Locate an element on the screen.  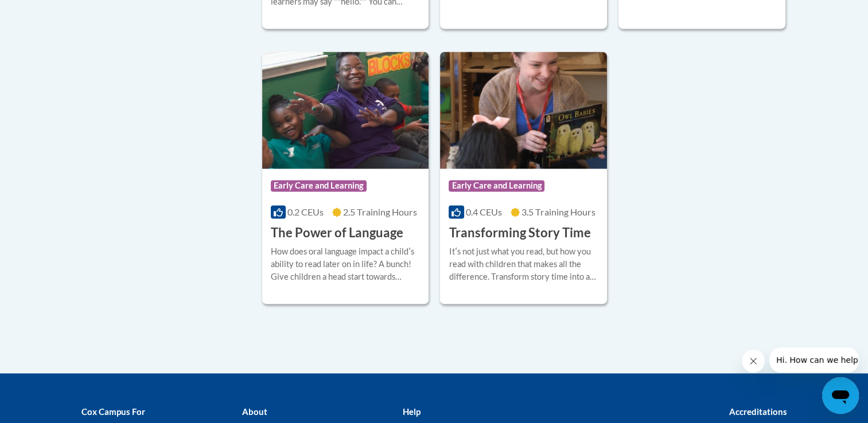
div: Itʹs not just what you read, but how you read with children that makes all the difference. Transf... is located at coordinates (523, 264).